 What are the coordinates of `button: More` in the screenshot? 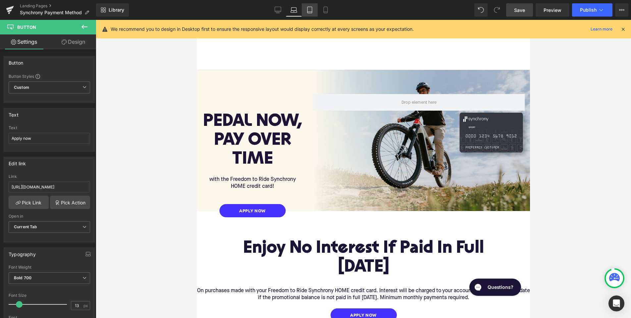 It's located at (621, 10).